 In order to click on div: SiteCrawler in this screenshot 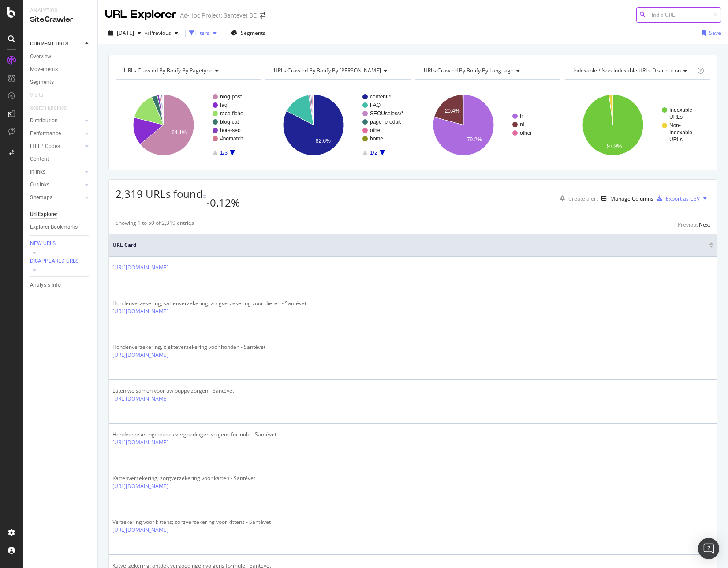, I will do `click(60, 19)`.